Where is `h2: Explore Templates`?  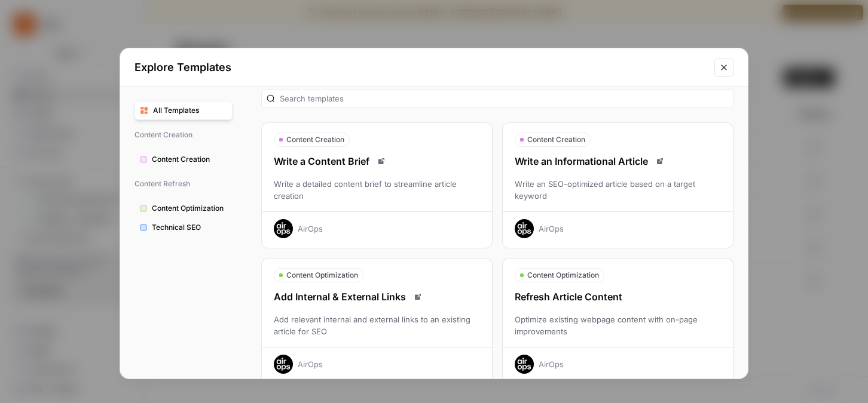 h2: Explore Templates is located at coordinates (420, 67).